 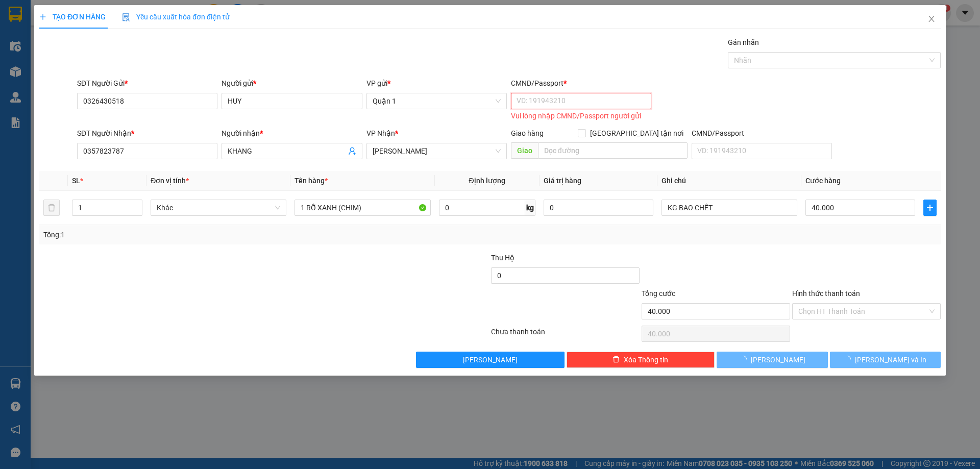 I want to click on img: icon, so click(x=126, y=18).